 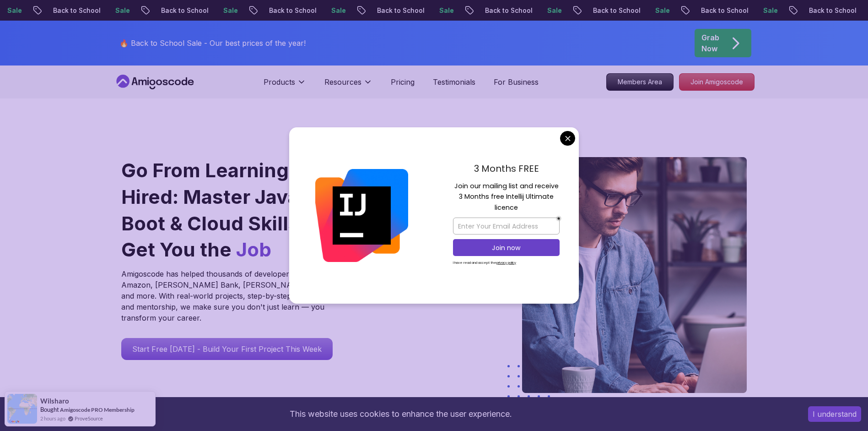 I want to click on button: Products, so click(x=285, y=86).